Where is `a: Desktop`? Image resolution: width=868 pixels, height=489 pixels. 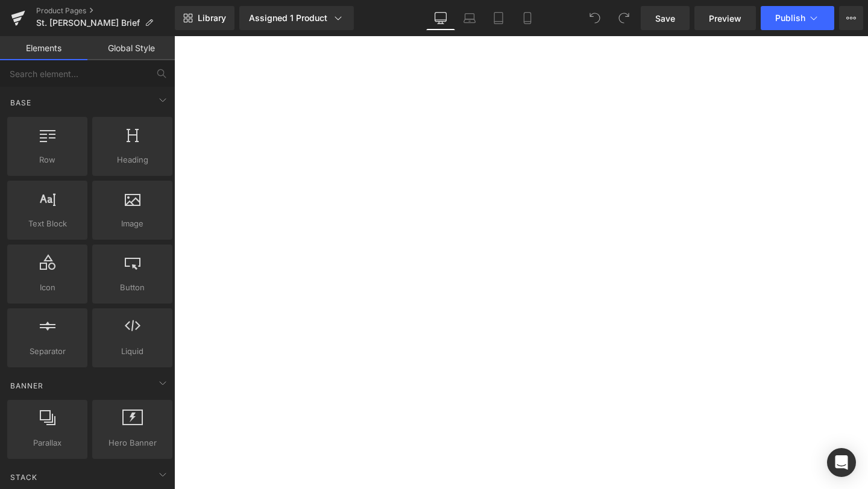 a: Desktop is located at coordinates (440, 18).